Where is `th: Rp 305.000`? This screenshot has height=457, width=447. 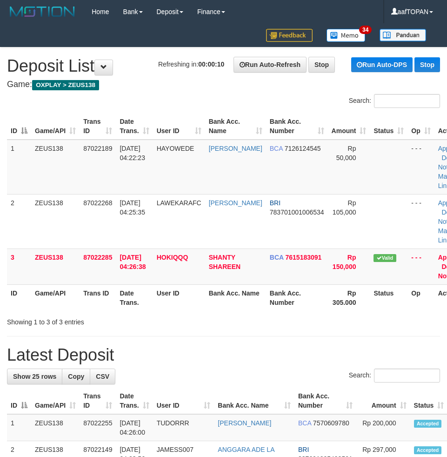 th: Rp 305.000 is located at coordinates (349, 297).